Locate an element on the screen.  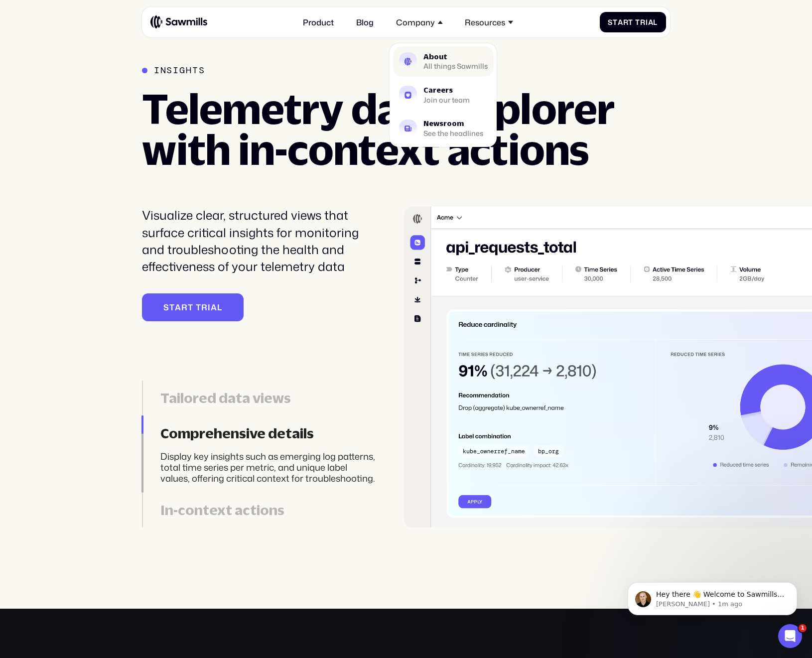
img: Profile image for Winston is located at coordinates (31, 38).